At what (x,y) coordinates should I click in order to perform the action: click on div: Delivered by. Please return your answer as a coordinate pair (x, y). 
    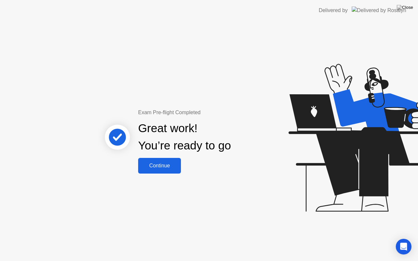
    Looking at the image, I should click on (333, 10).